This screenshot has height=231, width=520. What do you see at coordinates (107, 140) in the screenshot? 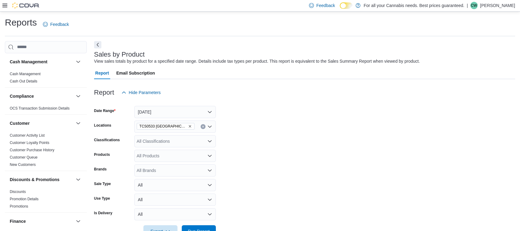
I see `label: Classifications` at bounding box center [107, 140].